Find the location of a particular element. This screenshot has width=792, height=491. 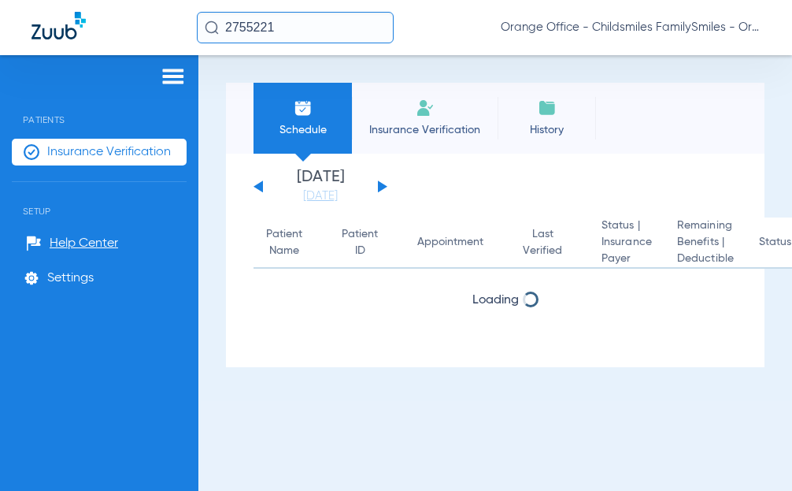

span: History is located at coordinates (547, 130).